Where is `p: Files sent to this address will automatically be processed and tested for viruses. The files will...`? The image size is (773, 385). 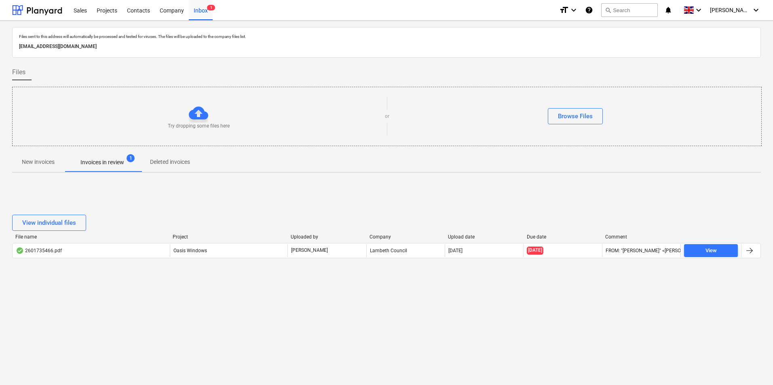 p: Files sent to this address will automatically be processed and tested for viruses. The files will... is located at coordinates (386, 36).